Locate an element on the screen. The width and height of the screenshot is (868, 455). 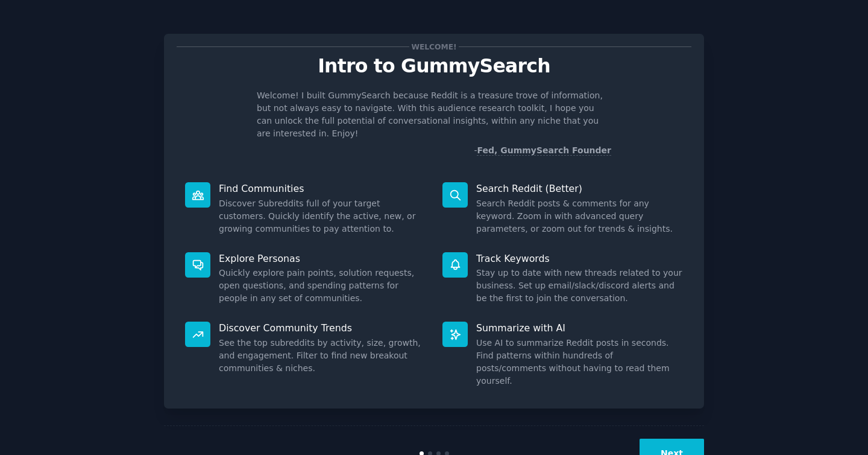
dd: Quickly explore pain points, solution requests, open questions, and spending patterns for people ... is located at coordinates (322, 285).